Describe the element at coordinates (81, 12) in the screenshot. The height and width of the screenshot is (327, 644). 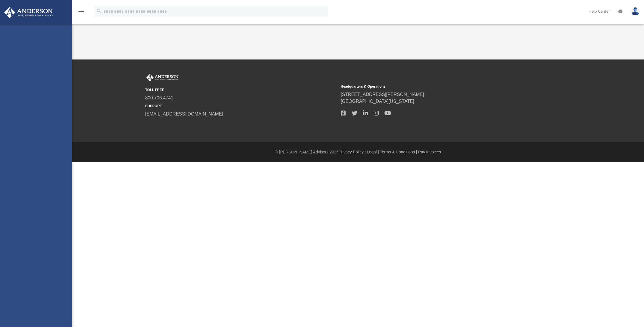
I see `i: menu` at that location.